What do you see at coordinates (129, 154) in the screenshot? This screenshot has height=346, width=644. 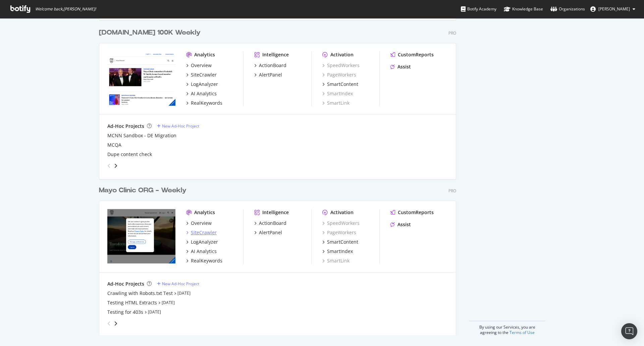 I see `div: Dupe content check` at bounding box center [129, 154].